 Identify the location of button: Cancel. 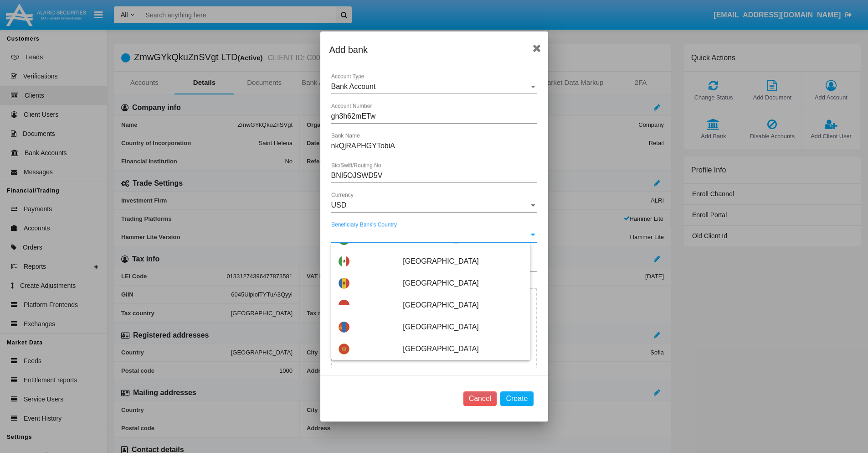
(480, 399).